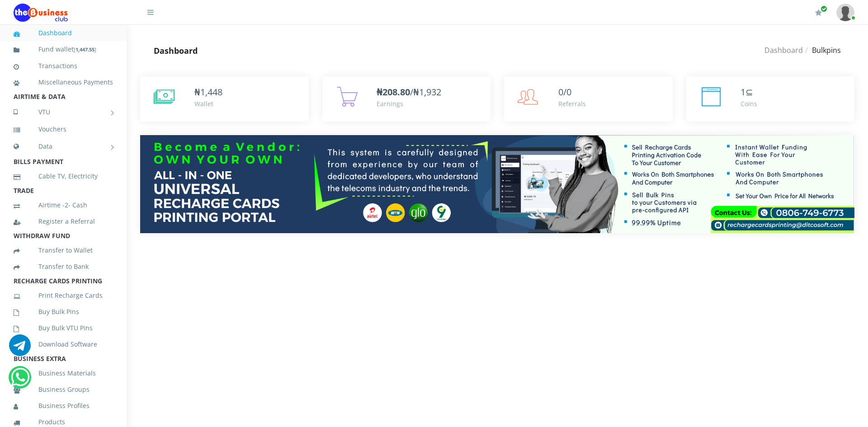 This screenshot has height=427, width=868. What do you see at coordinates (818, 12) in the screenshot?
I see `i: Renew/Upgrade Subscription` at bounding box center [818, 12].